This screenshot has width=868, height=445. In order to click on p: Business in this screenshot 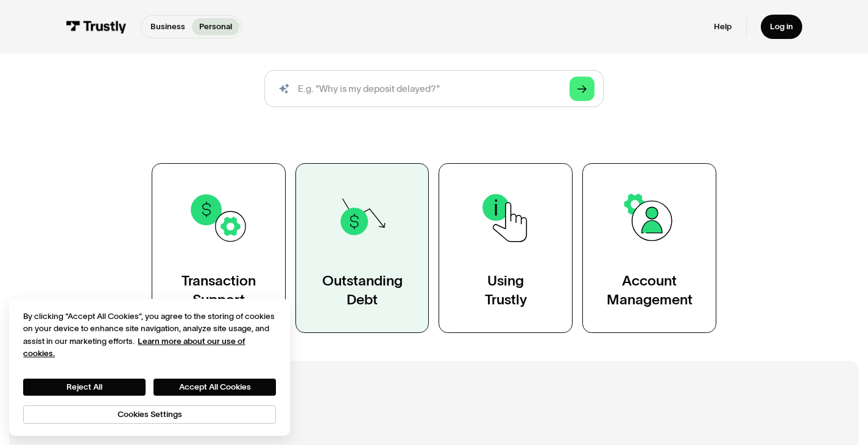, I will do `click(167, 27)`.